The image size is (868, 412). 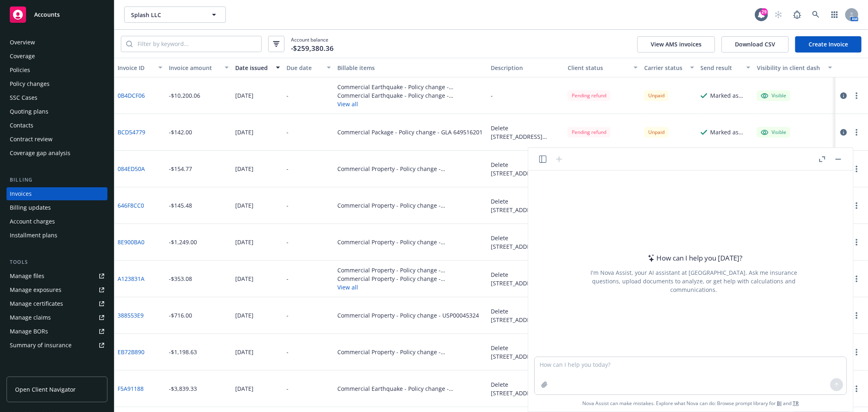 What do you see at coordinates (57, 262) in the screenshot?
I see `div: Tools` at bounding box center [57, 262].